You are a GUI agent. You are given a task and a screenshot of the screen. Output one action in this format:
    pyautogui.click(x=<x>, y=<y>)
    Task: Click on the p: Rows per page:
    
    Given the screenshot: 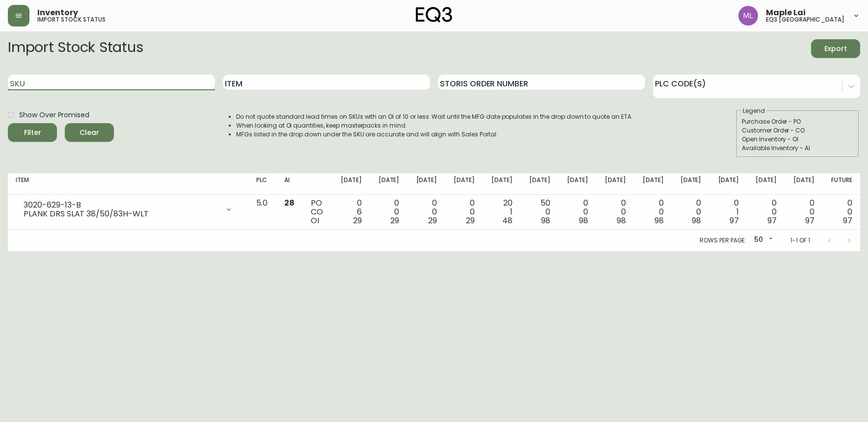 What is the action you would take?
    pyautogui.click(x=723, y=241)
    